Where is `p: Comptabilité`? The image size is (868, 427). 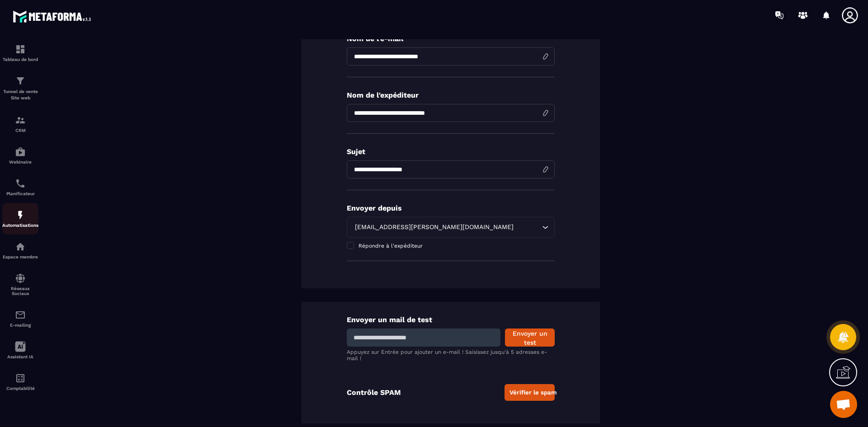
p: Comptabilité is located at coordinates (20, 388).